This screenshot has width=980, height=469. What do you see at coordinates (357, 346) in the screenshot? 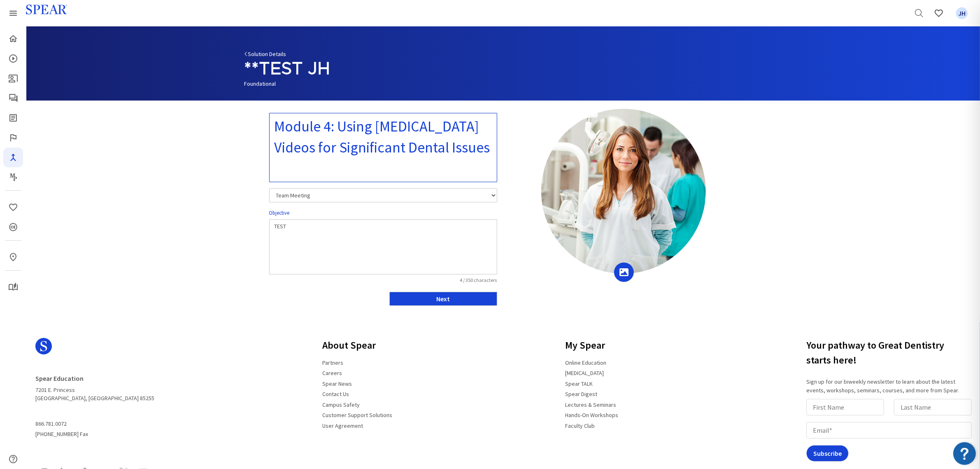
I see `h3: About Spear` at bounding box center [357, 346].